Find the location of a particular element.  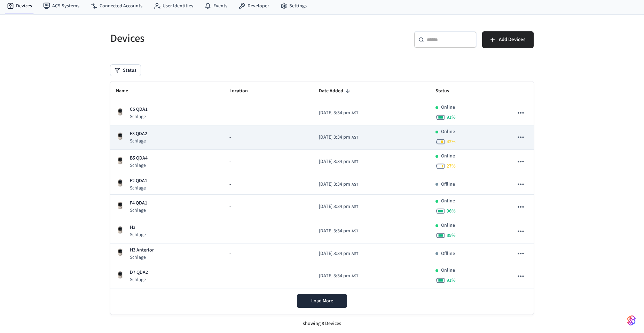

button: Load More is located at coordinates (322, 301).